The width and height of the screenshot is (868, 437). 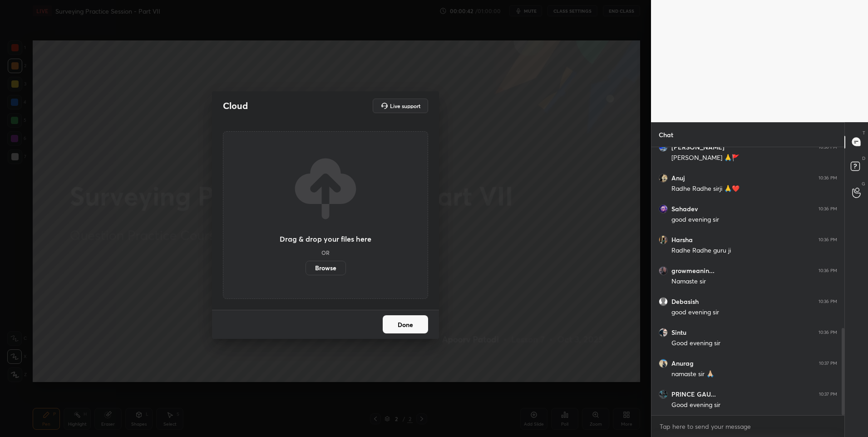 I want to click on h3: Drag & drop your files here, so click(x=326, y=238).